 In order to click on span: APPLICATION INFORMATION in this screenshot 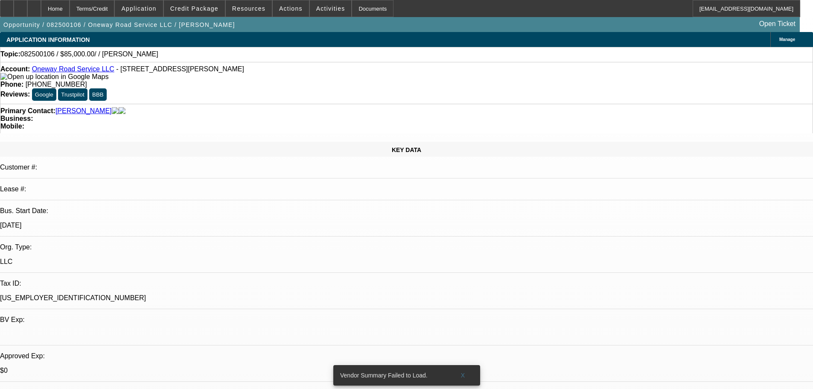, I will do `click(48, 40)`.